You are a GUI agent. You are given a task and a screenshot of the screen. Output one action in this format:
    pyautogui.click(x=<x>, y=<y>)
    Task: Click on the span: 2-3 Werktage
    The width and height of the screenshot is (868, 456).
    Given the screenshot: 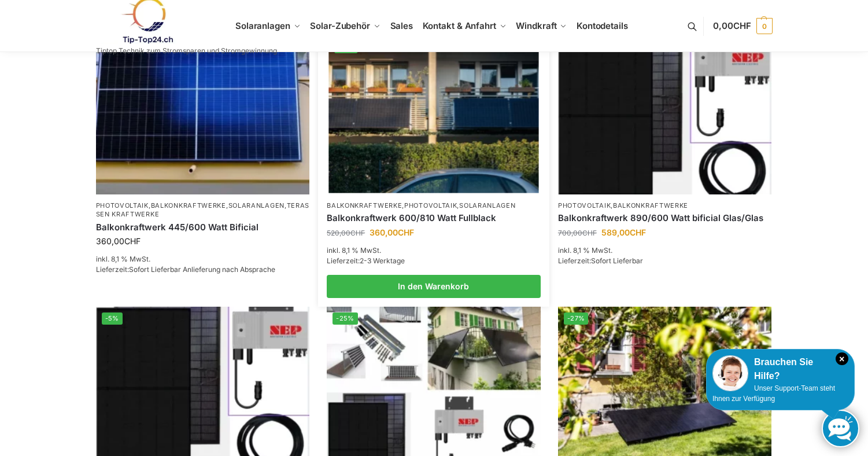 What is the action you would take?
    pyautogui.click(x=382, y=261)
    